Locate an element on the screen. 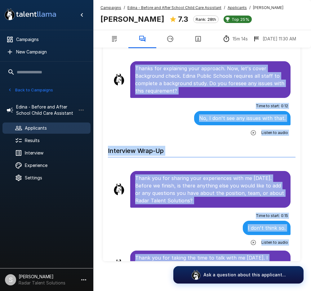  u: Campaigns is located at coordinates (111, 7).